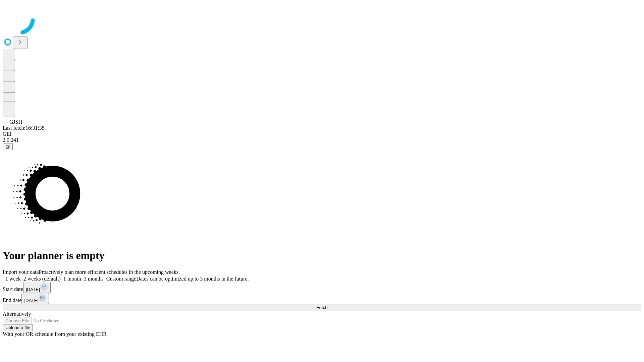 The image size is (644, 362). I want to click on div: GEI, so click(322, 134).